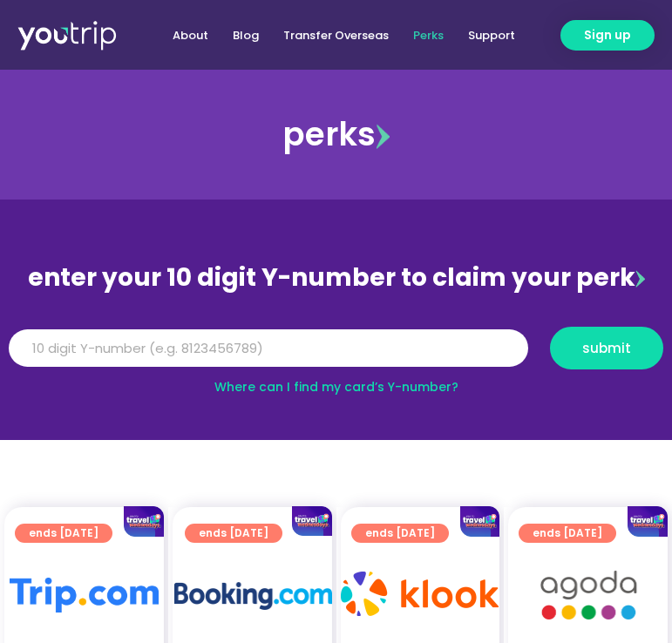  I want to click on form: Y Number, so click(336, 355).